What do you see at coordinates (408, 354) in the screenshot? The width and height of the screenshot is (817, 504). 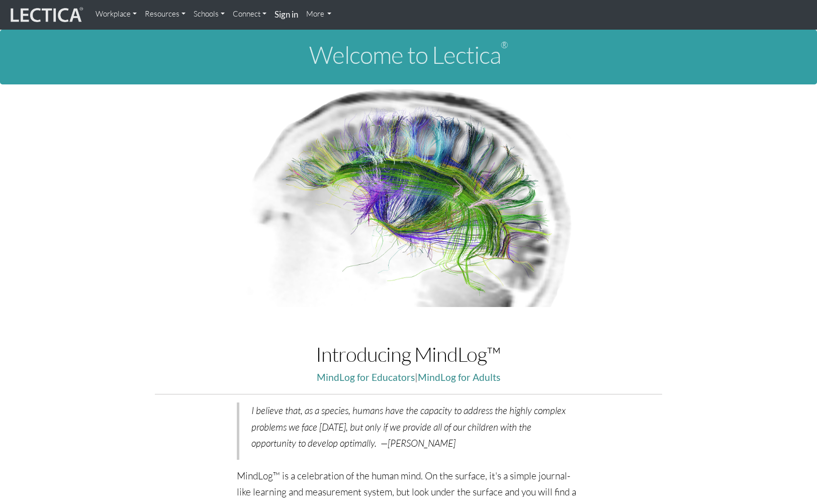 I see `h1: Introducing MindLog™` at bounding box center [408, 354].